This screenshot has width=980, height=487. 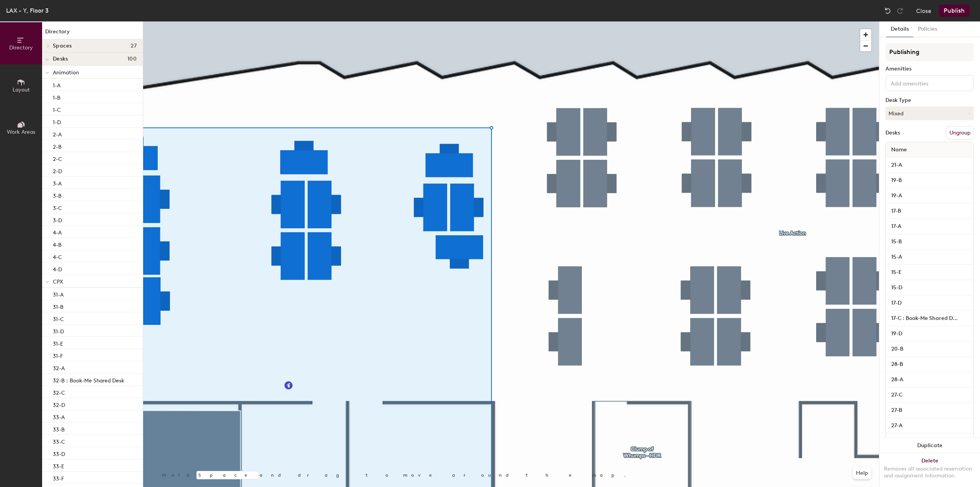 What do you see at coordinates (929, 113) in the screenshot?
I see `button: Mixed` at bounding box center [929, 113].